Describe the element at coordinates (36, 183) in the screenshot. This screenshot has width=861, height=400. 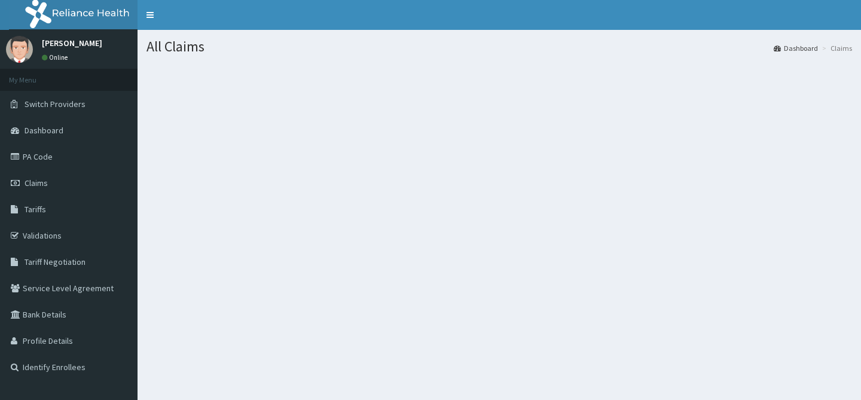
I see `span: Claims` at that location.